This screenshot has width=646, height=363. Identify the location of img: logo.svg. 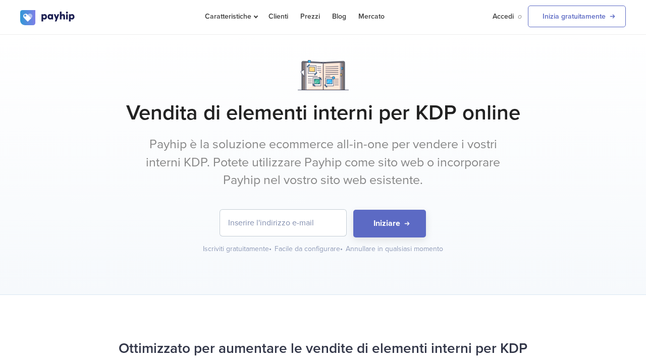
(48, 18).